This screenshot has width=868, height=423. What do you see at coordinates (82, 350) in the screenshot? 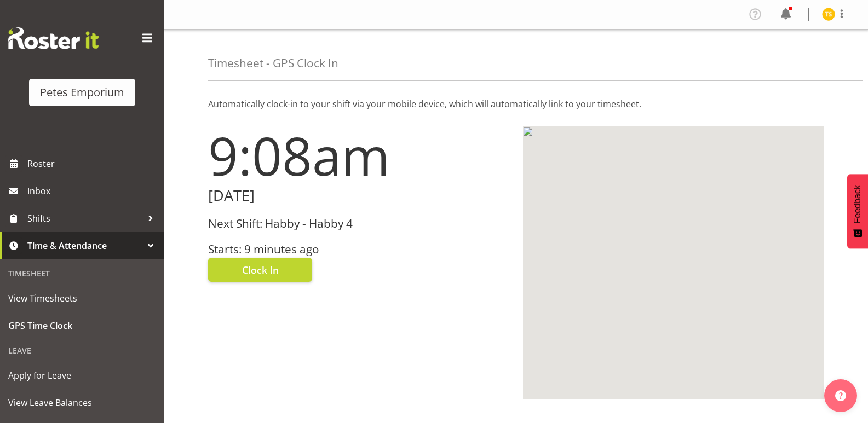
I see `div: Leave` at bounding box center [82, 350].